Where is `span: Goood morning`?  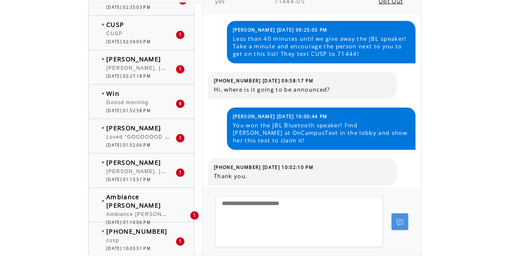
span: Goood morning is located at coordinates (127, 103).